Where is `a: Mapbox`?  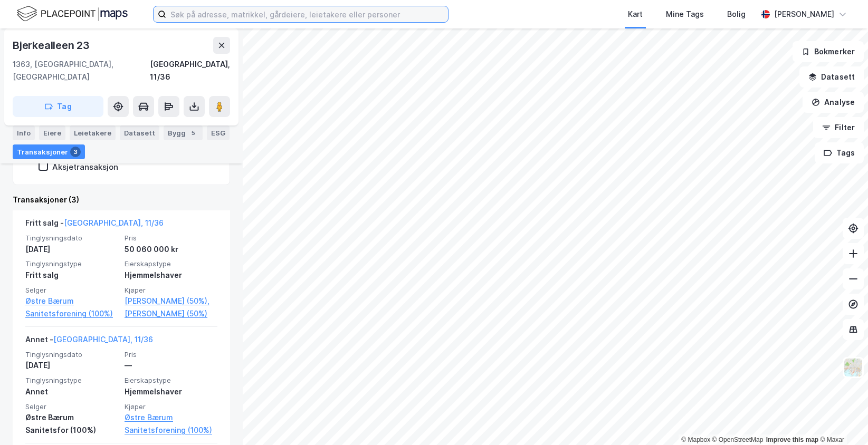 a: Mapbox is located at coordinates (695, 440).